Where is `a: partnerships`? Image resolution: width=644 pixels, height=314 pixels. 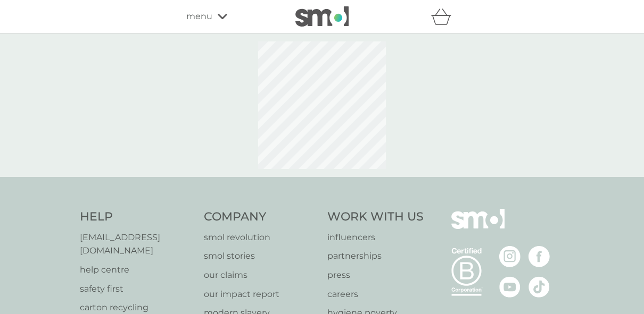
a: partnerships is located at coordinates (375, 256).